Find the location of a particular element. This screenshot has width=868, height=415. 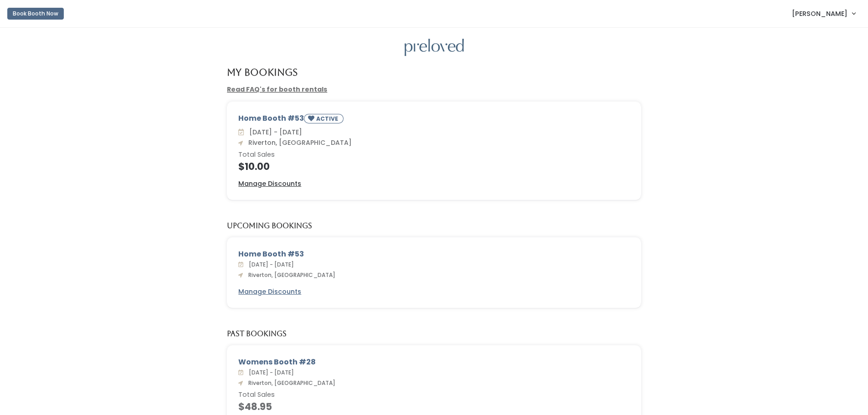

h5: Past Bookings is located at coordinates (256, 334).